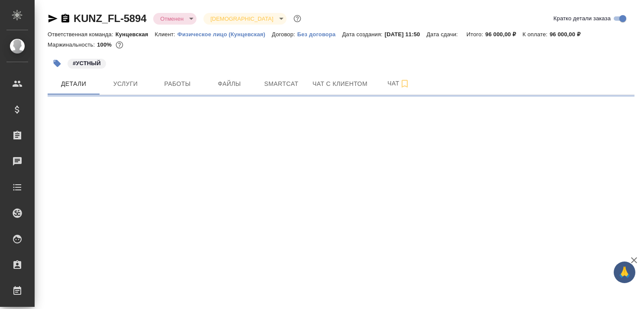 This screenshot has height=309, width=644. What do you see at coordinates (110, 18) in the screenshot?
I see `a: KUNZ_FL-5894` at bounding box center [110, 18].